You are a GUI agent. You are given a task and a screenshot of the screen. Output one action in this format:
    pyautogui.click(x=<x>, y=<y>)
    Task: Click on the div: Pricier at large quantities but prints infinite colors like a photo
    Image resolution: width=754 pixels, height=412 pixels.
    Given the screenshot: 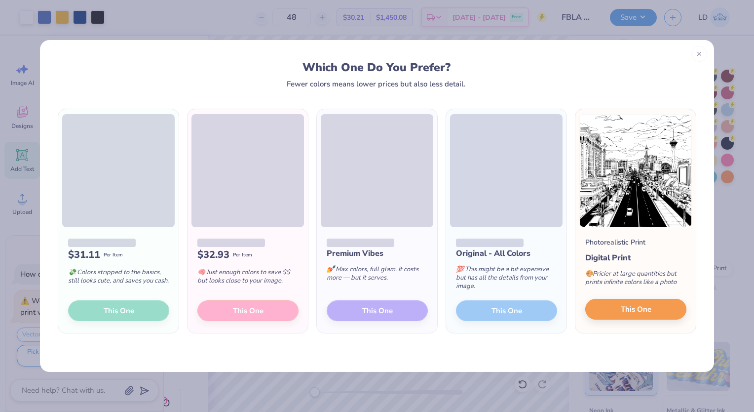 What is the action you would take?
    pyautogui.click(x=636, y=280)
    